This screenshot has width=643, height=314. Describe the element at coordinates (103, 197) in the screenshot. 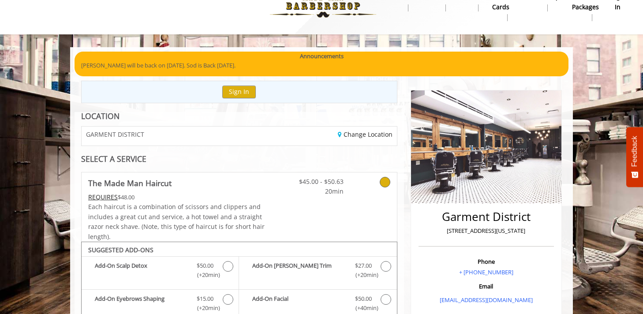

I see `span: This service needs some Advance to be paid before we block your appointment` at that location.